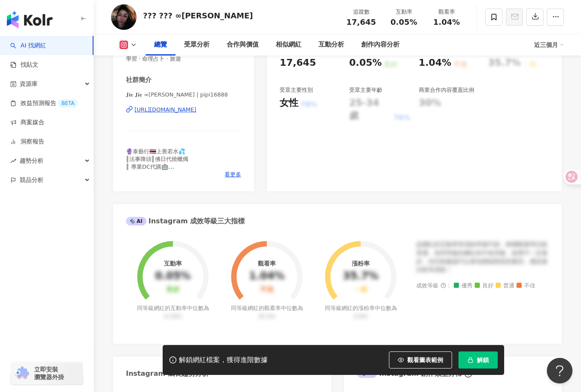 Image resolution: width=581 pixels, height=392 pixels. Describe the element at coordinates (185, 221) in the screenshot. I see `div: Instagram 成效等級三大指標` at that location.